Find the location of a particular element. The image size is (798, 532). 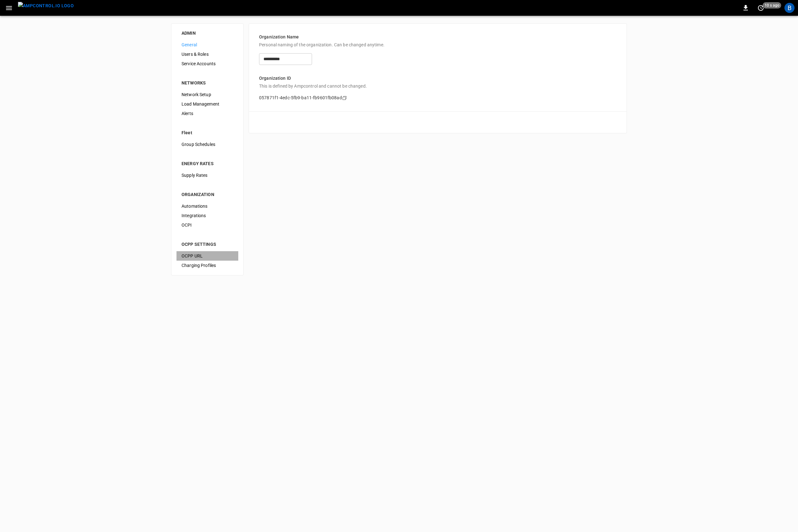

span: Group Schedules is located at coordinates (207, 144).